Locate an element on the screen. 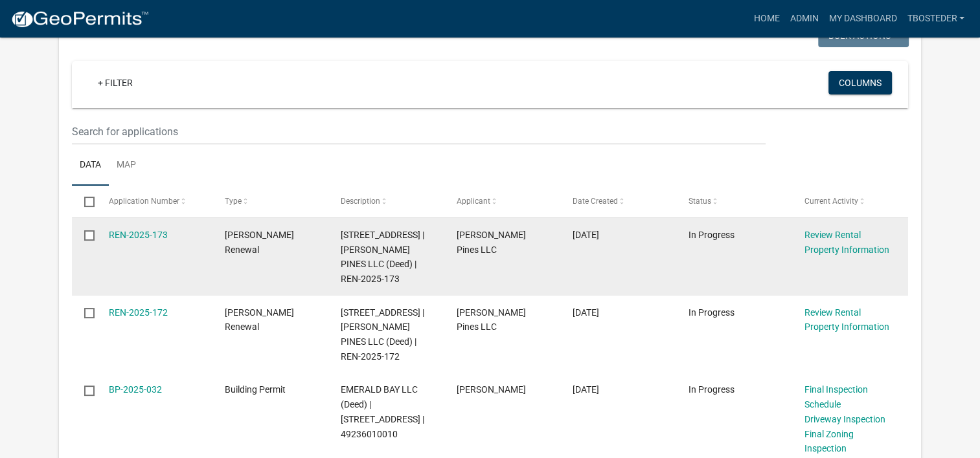  datatable-header-cell: Date Created is located at coordinates (618, 201).